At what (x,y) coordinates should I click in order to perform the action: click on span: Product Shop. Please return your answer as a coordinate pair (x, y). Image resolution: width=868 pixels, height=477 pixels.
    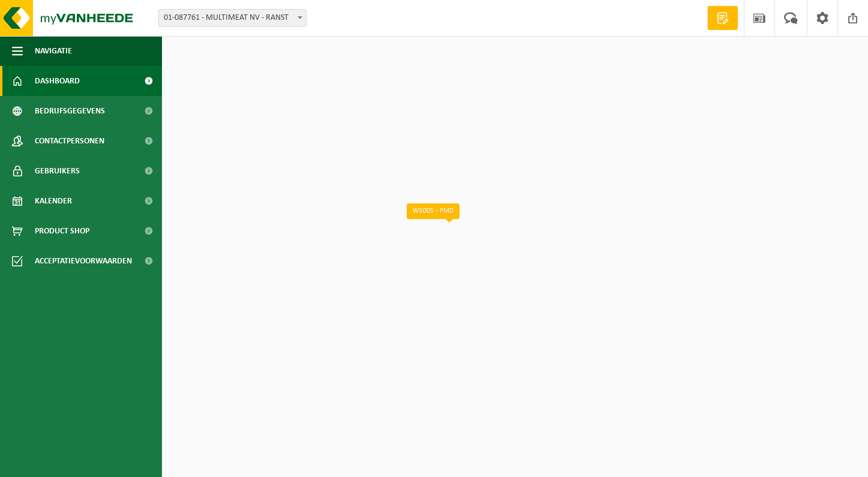
    Looking at the image, I should click on (61, 231).